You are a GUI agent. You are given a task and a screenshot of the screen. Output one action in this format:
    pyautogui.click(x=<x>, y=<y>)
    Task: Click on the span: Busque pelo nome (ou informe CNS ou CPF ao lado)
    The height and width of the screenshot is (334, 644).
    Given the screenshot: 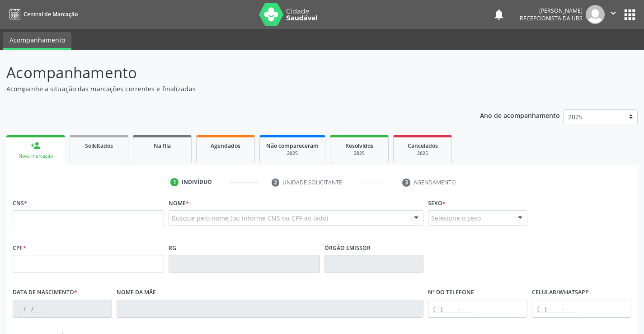 What is the action you would take?
    pyautogui.click(x=250, y=218)
    